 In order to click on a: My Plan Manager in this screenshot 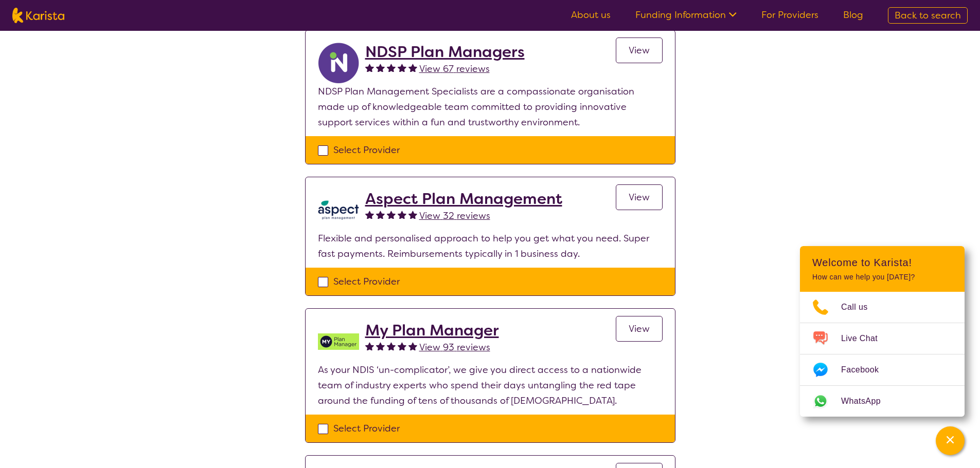, I will do `click(432, 330)`.